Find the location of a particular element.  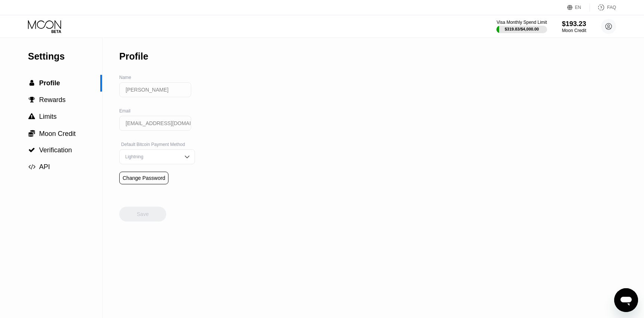

div: Profile is located at coordinates (134, 56).